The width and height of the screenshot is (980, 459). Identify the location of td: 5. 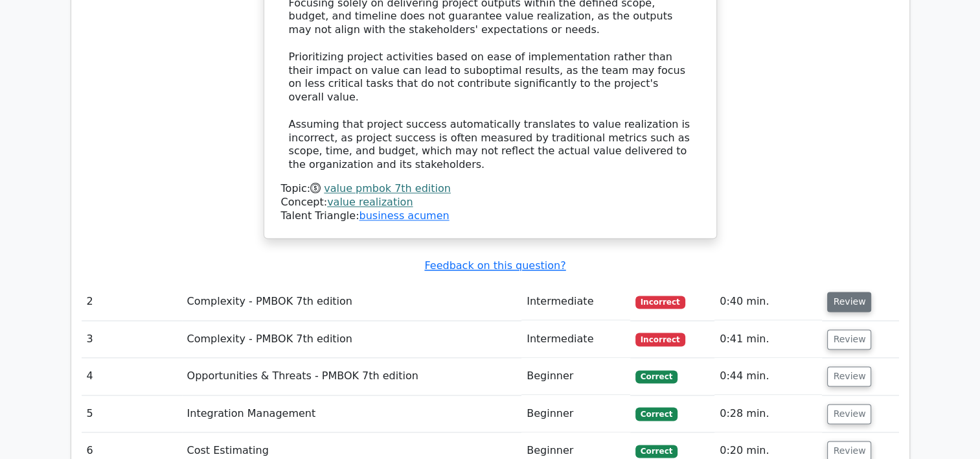
(131, 413).